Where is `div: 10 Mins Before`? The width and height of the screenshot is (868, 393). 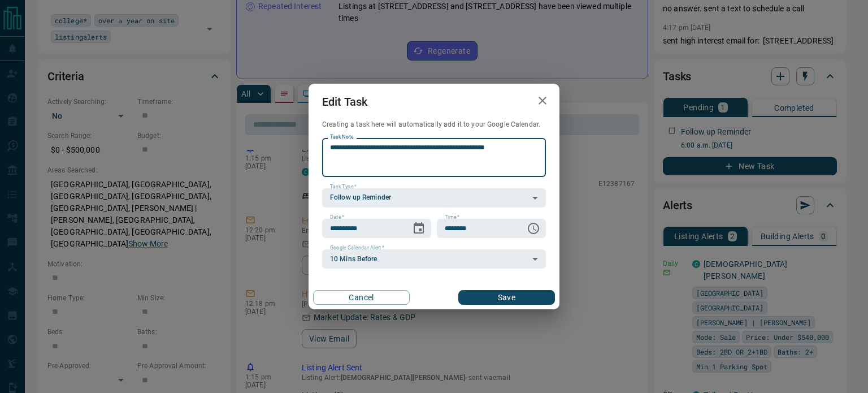
div: 10 Mins Before is located at coordinates (434, 259).